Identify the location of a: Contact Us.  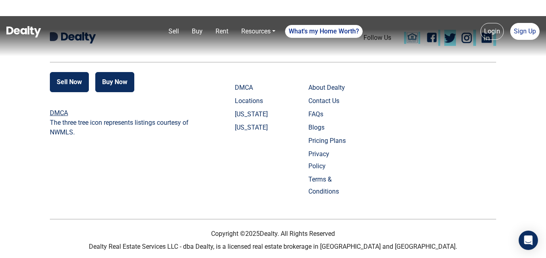
(328, 101).